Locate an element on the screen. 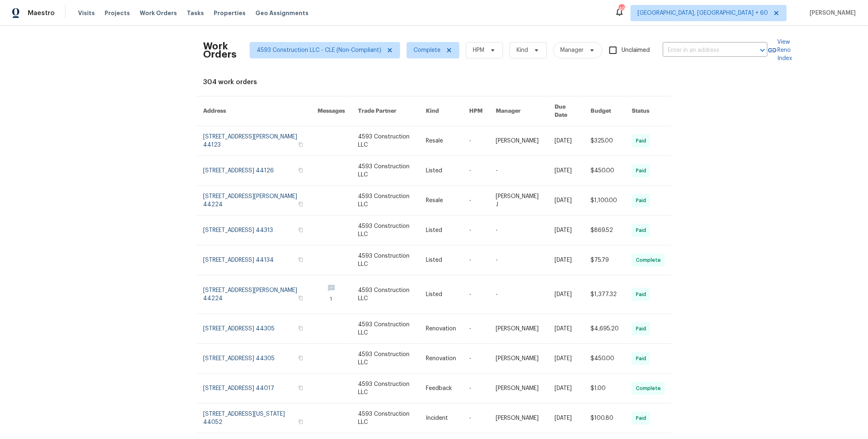 This screenshot has height=439, width=868. th: Messages is located at coordinates (331, 111).